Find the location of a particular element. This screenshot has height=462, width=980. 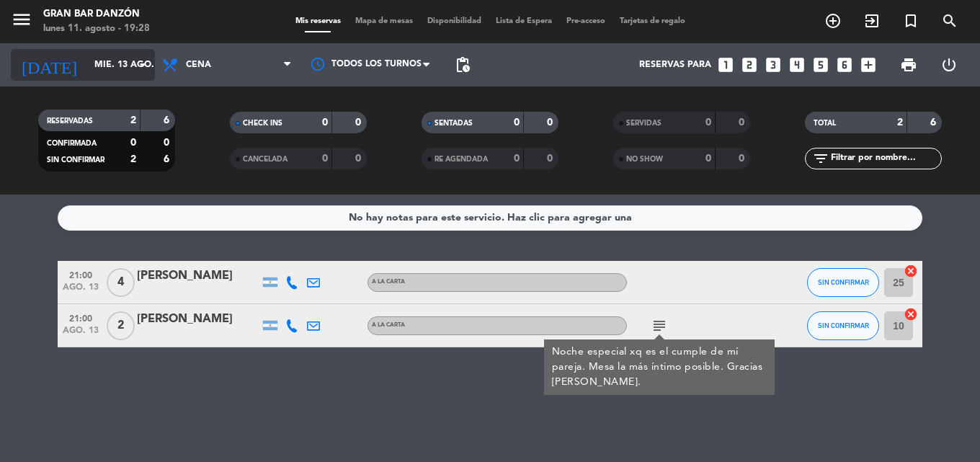

i: arrow_drop_down is located at coordinates (142, 65).